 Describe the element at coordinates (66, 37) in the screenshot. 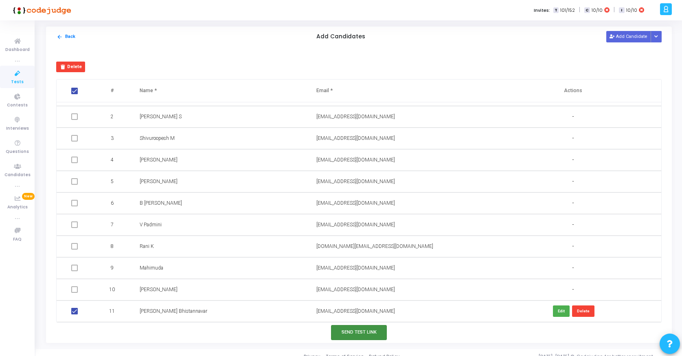

I see `button: Back` at that location.